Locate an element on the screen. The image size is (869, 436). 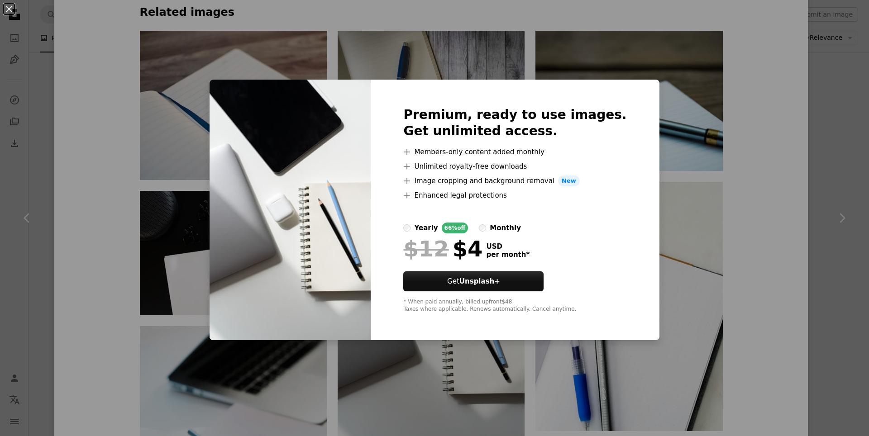
div: * When paid annually, billed upfront $48 Taxes where applicable. Renews automatically. Cancel any... is located at coordinates (514, 306).